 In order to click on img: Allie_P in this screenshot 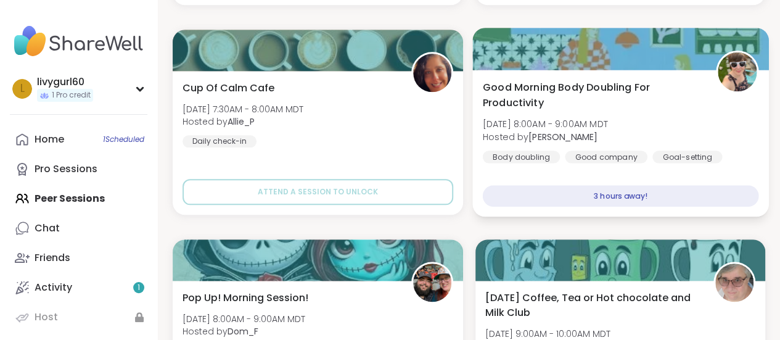, I will do `click(432, 73)`.